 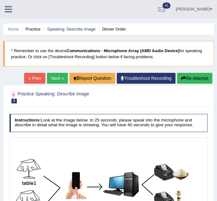 I want to click on li: Dinner Order, so click(x=111, y=29).